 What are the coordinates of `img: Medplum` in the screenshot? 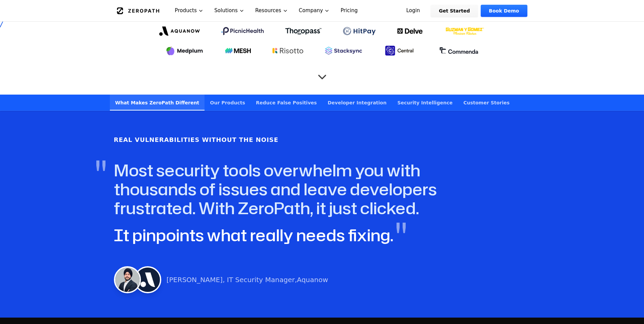 It's located at (184, 51).